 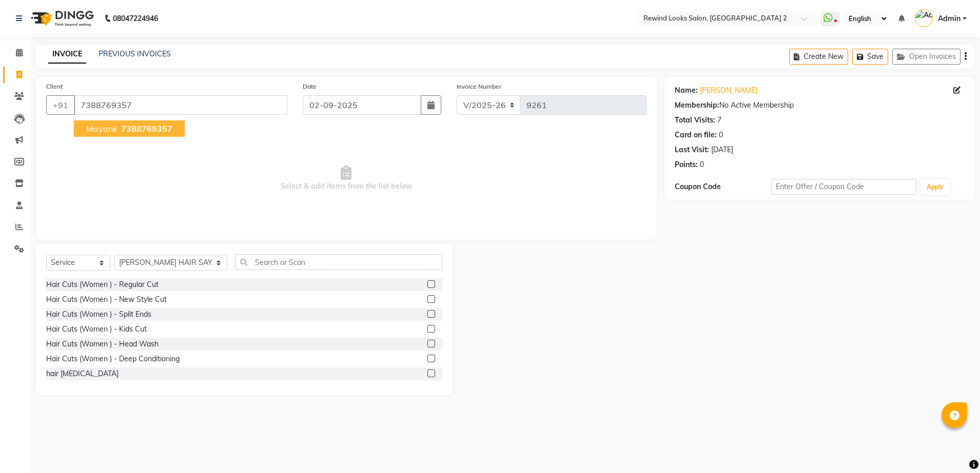 What do you see at coordinates (347, 179) in the screenshot?
I see `span: Select & add items from the list below` at bounding box center [347, 179].